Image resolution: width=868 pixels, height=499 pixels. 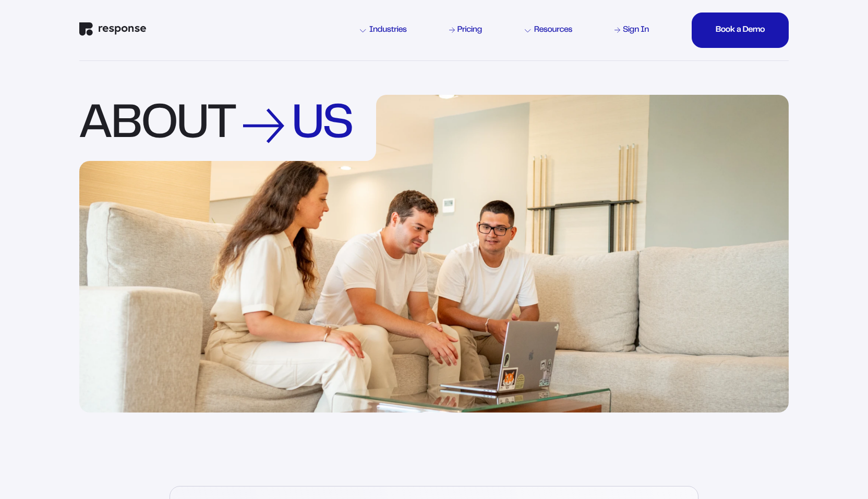 I want to click on div: Industries, so click(x=384, y=30).